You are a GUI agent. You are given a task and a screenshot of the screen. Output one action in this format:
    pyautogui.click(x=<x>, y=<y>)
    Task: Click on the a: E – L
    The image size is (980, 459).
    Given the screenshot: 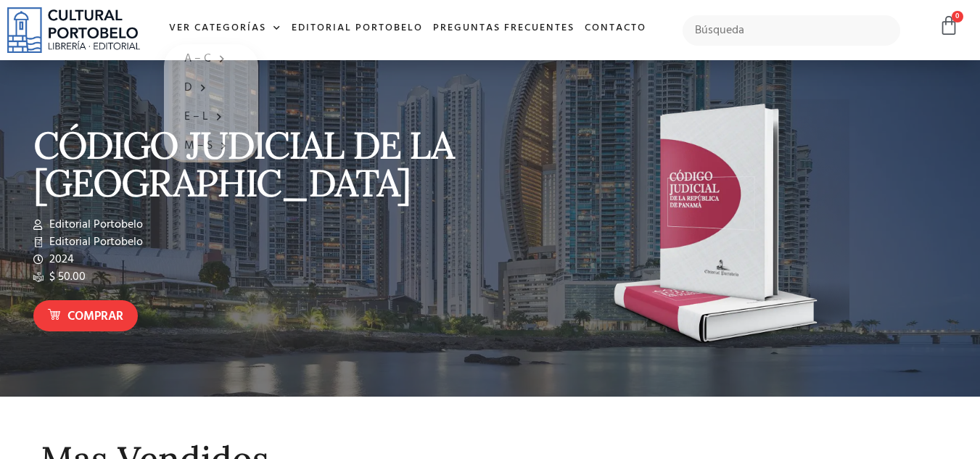 What is the action you would take?
    pyautogui.click(x=211, y=117)
    